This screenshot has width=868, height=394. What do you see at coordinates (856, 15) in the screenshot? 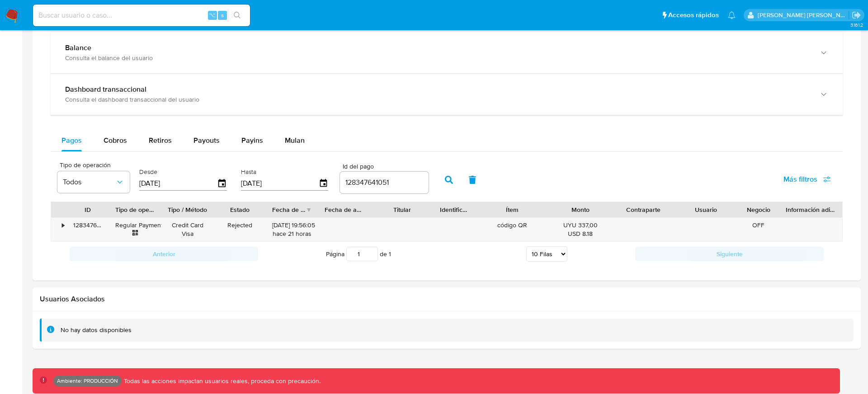
I see `a: Salir` at bounding box center [856, 15].